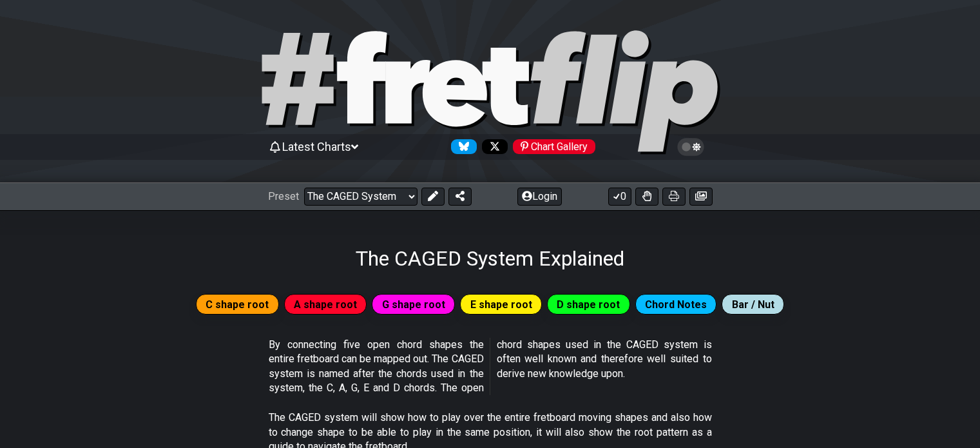  What do you see at coordinates (460, 197) in the screenshot?
I see `button: Share Preset` at bounding box center [460, 197].